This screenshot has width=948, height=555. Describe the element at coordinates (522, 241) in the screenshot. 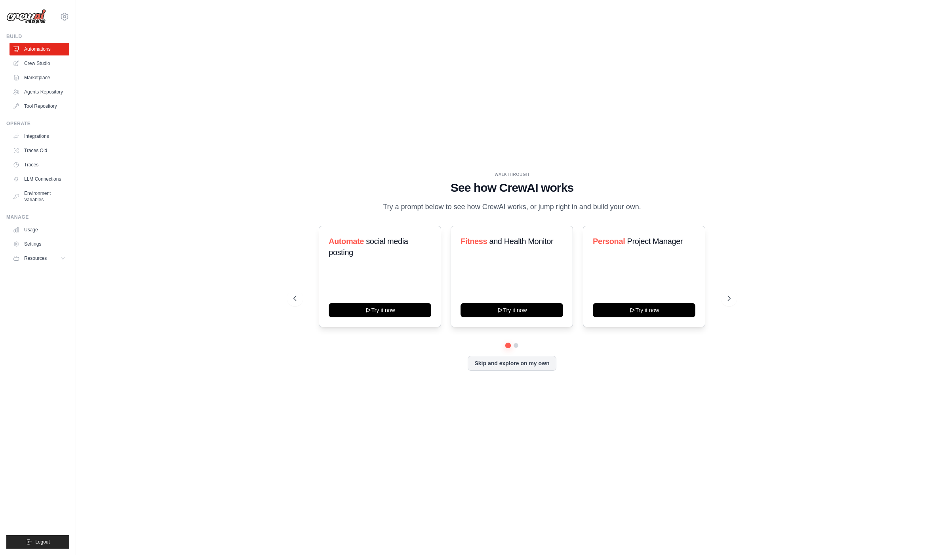

I see `span: and Health Monitor` at that location.